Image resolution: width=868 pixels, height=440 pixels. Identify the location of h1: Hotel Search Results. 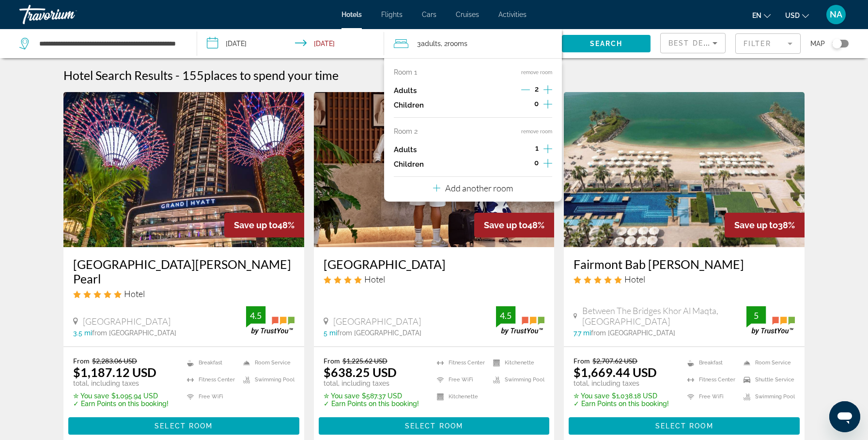
(118, 75).